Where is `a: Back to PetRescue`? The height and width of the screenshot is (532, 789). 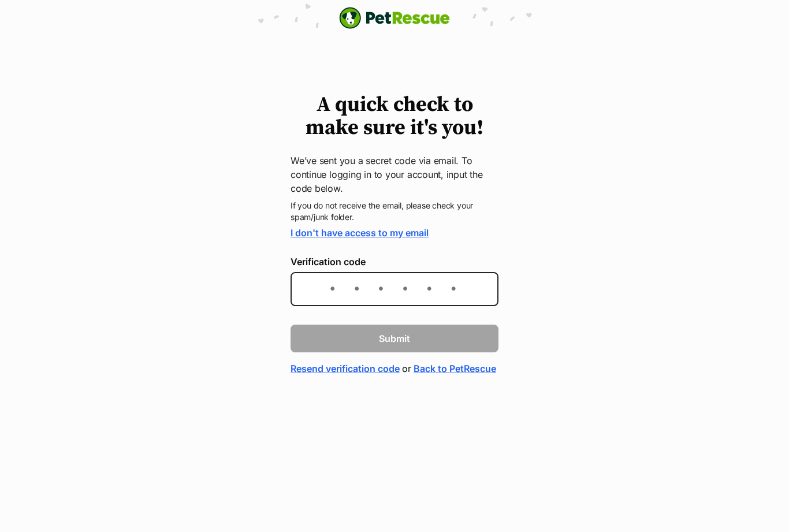 a: Back to PetRescue is located at coordinates (455, 368).